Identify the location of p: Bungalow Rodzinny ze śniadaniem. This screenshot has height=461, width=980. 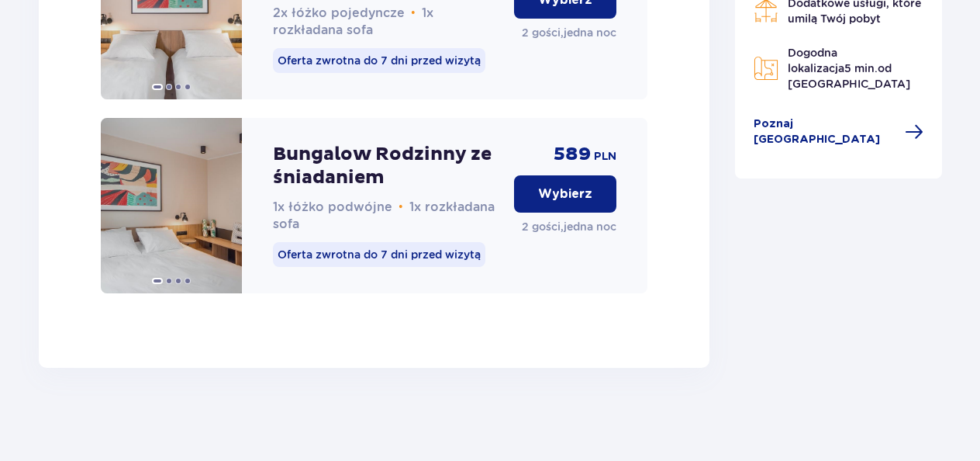
(387, 166).